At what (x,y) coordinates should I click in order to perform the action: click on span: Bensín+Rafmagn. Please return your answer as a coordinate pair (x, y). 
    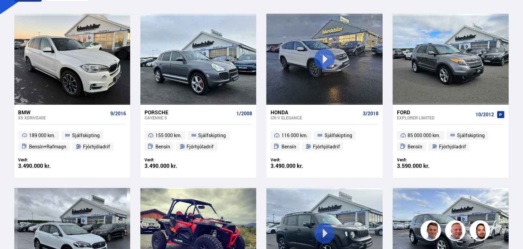
    Looking at the image, I should click on (47, 147).